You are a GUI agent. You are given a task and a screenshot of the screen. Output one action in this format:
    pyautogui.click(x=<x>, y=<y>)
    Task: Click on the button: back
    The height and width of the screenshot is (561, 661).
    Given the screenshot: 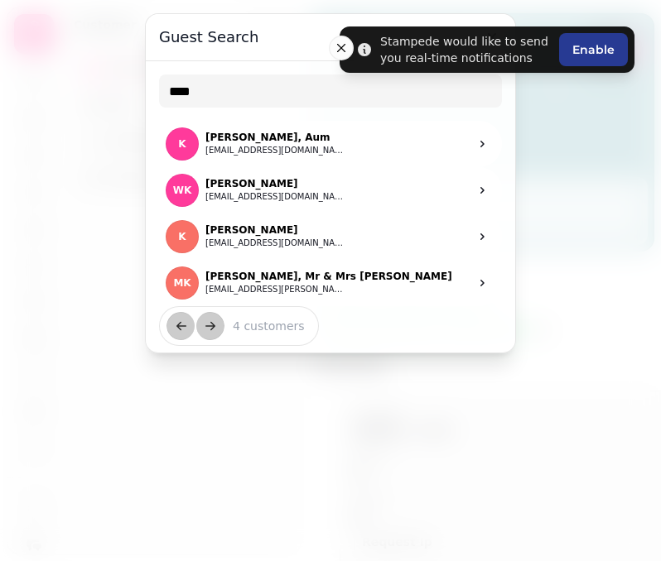 What is the action you would take?
    pyautogui.click(x=180, y=326)
    